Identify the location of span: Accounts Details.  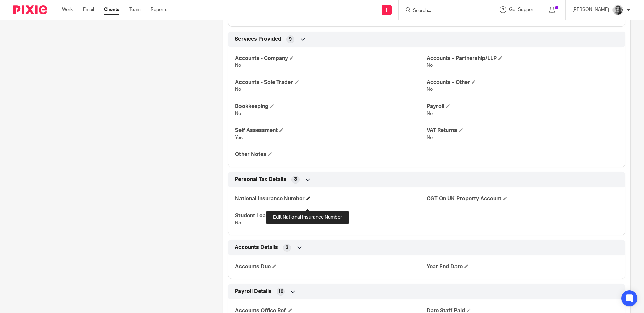
(256, 247).